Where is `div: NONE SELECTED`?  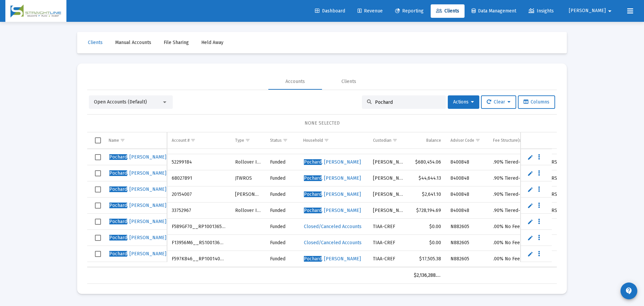 div: NONE SELECTED is located at coordinates (322, 123).